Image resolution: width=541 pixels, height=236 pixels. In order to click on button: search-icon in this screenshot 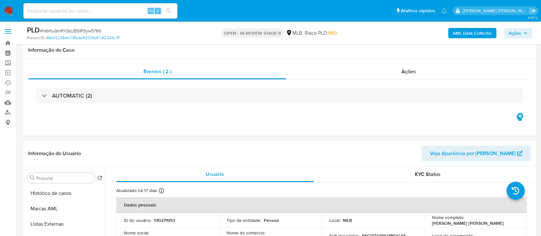, I will do `click(168, 11)`.